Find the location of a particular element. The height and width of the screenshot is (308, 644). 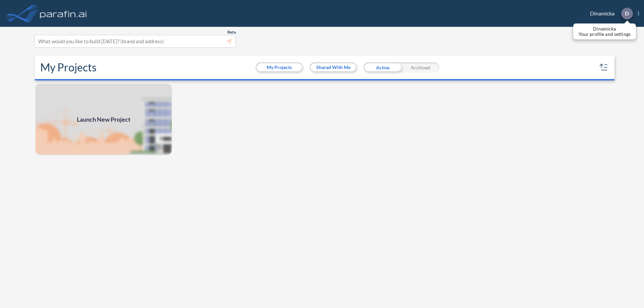

button: Shared With Me is located at coordinates (333, 67).